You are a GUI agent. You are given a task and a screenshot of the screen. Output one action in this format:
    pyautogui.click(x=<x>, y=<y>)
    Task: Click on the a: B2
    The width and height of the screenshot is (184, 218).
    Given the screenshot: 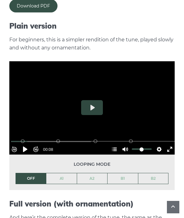 What is the action you would take?
    pyautogui.click(x=154, y=179)
    